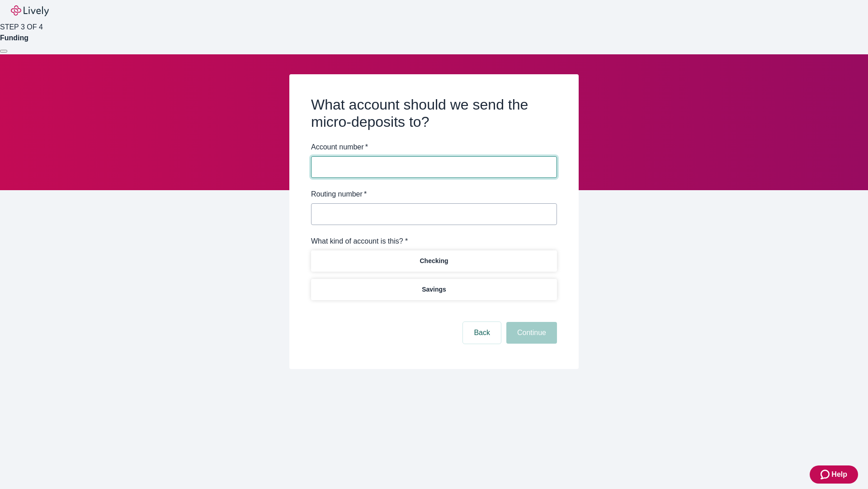 This screenshot has height=489, width=868. Describe the element at coordinates (434, 113) in the screenshot. I see `h2: What account should we send the micro-deposits to?` at that location.